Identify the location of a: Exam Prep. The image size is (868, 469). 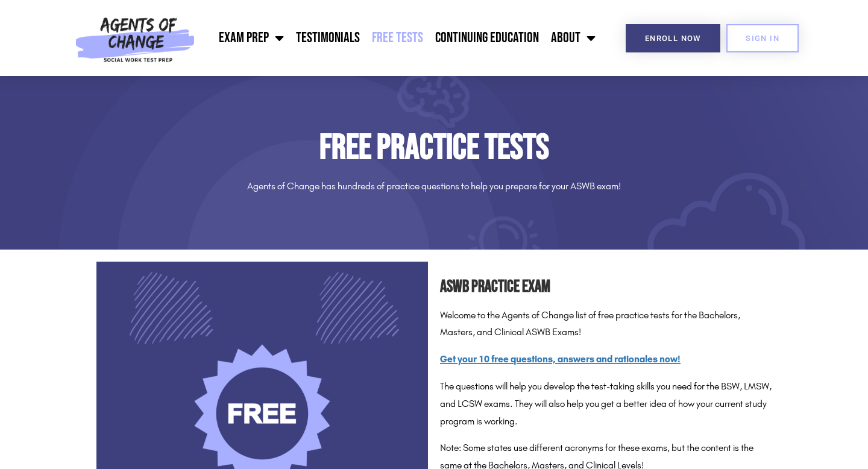
(251, 38).